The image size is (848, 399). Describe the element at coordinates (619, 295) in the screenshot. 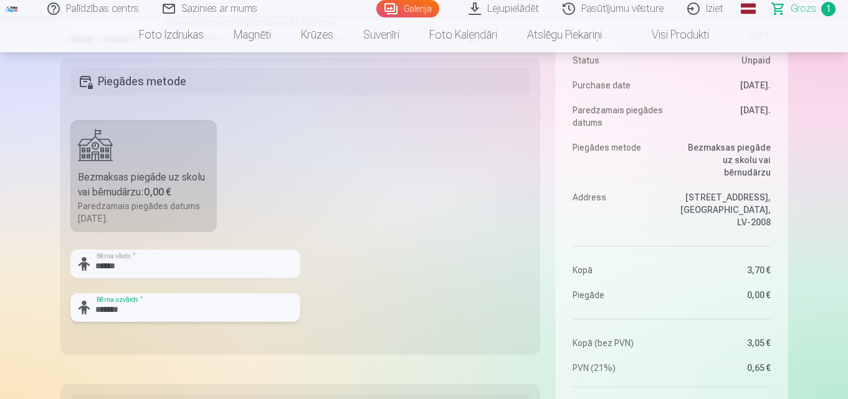

I see `dt: Piegāde` at that location.